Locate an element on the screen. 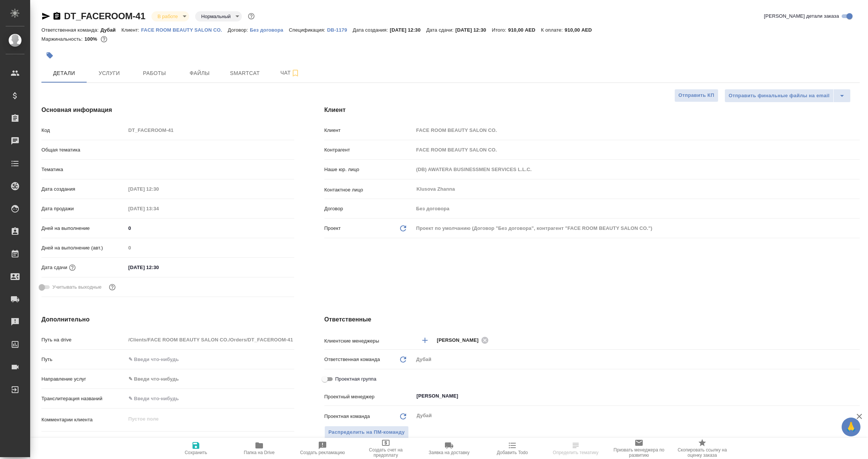  p: К оплате: is located at coordinates (553, 30).